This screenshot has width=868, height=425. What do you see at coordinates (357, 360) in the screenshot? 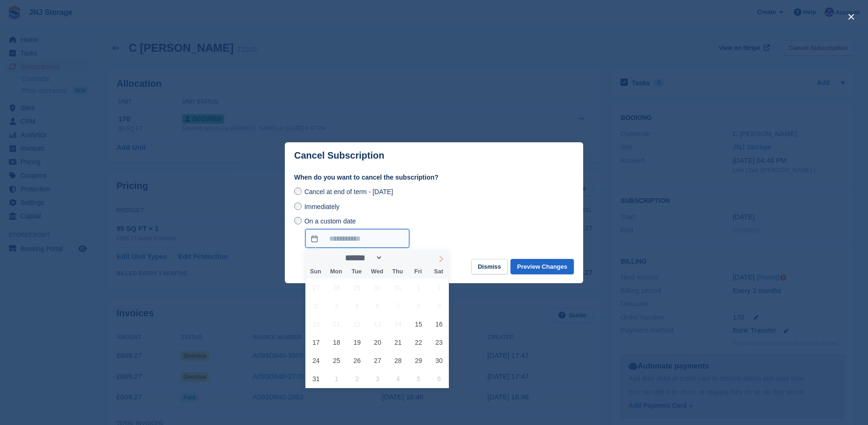
I see `span: August 26, 2025` at bounding box center [357, 360].